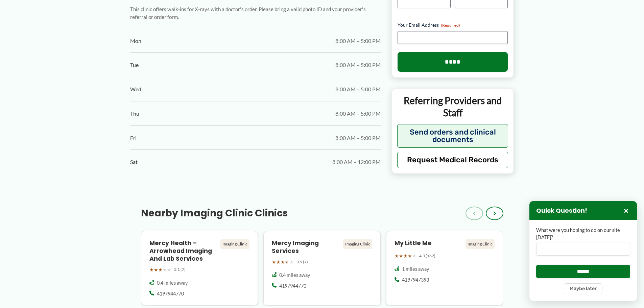 The image size is (644, 308). I want to click on span: 4.3 (162), so click(427, 256).